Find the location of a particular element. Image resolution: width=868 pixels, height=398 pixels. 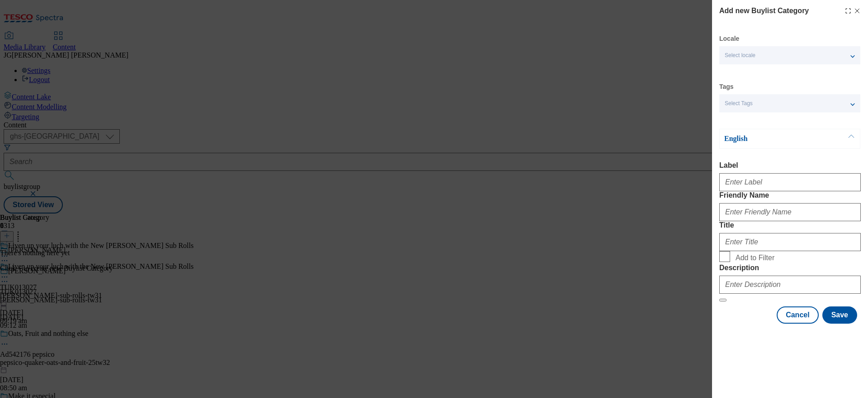

span: Add to Filter is located at coordinates (755, 257).